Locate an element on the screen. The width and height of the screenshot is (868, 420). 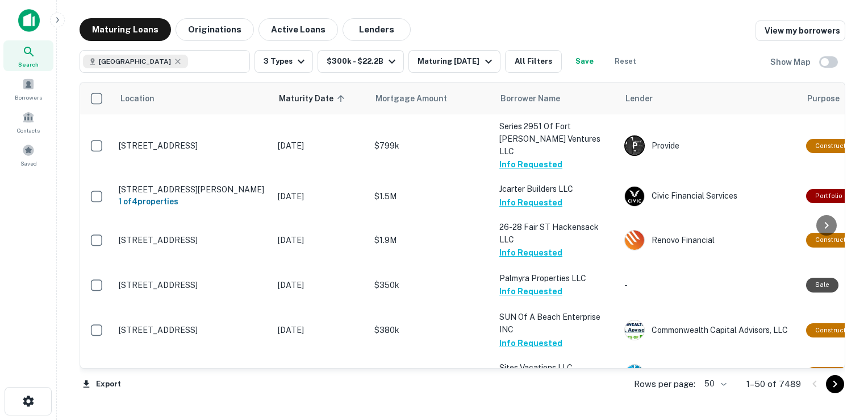
th: Maturity Date is located at coordinates (320, 99).